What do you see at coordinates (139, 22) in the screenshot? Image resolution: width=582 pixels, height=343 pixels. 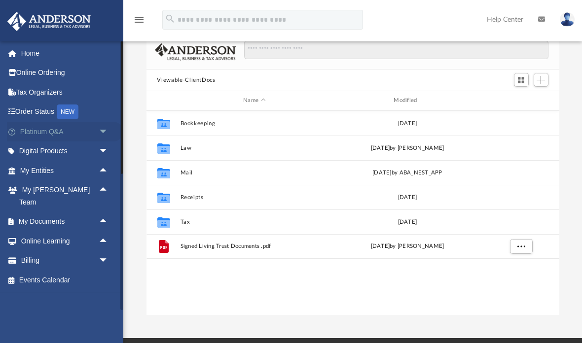 I see `a: menu` at bounding box center [139, 22].